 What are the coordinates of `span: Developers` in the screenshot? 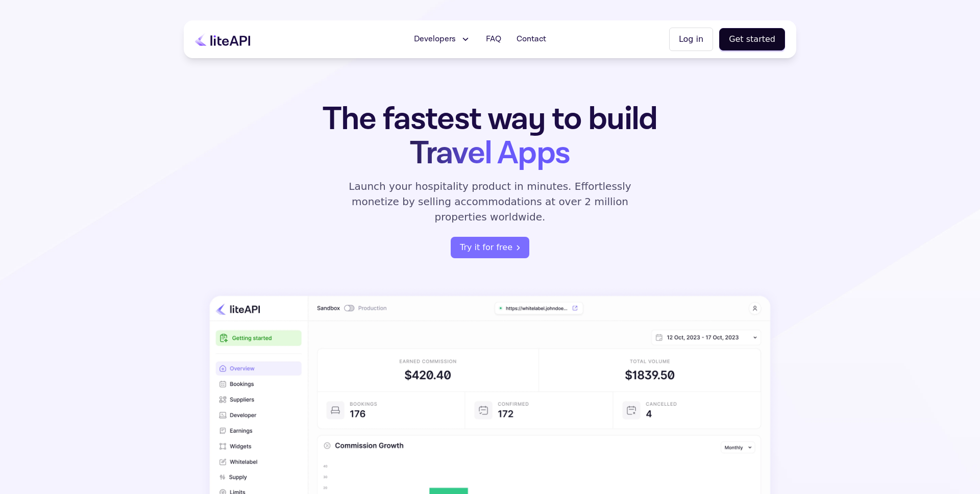 It's located at (435, 39).